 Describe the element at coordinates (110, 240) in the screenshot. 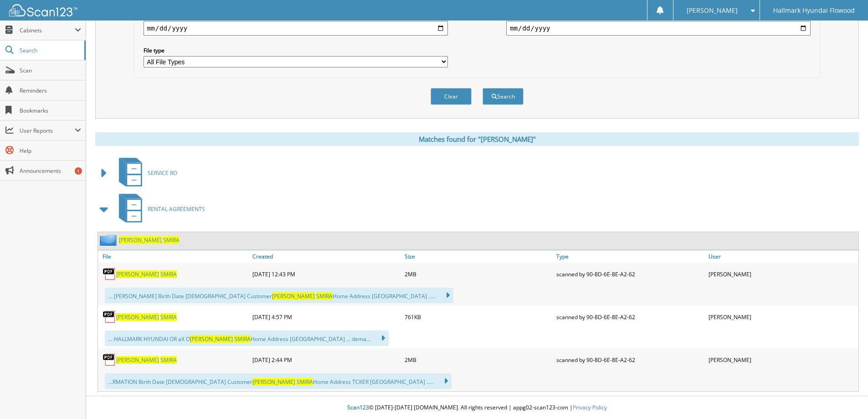

I see `img: folder2.png` at that location.